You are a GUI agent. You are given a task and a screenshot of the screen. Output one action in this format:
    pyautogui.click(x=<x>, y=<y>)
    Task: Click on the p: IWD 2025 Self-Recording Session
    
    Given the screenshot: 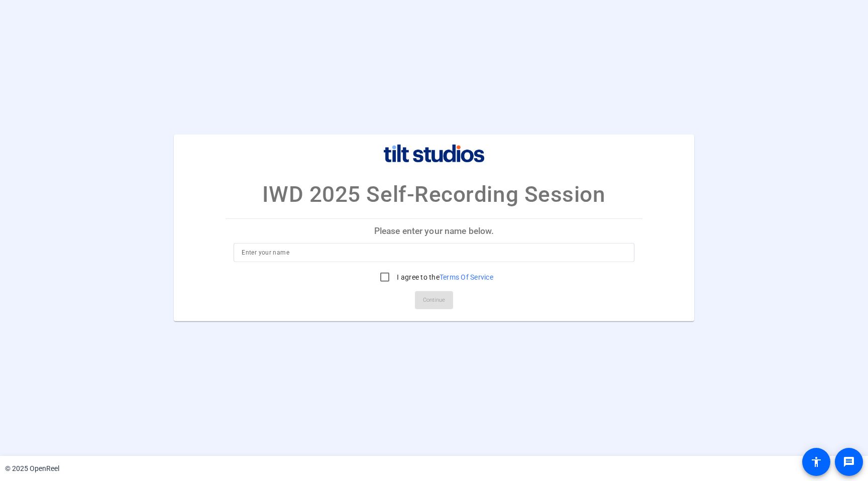 What is the action you would take?
    pyautogui.click(x=434, y=194)
    